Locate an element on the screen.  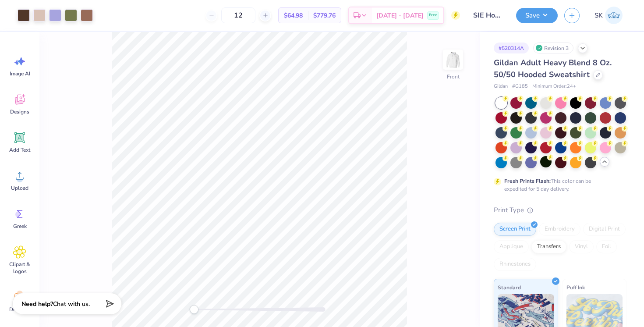
a: SK is located at coordinates (609, 15).